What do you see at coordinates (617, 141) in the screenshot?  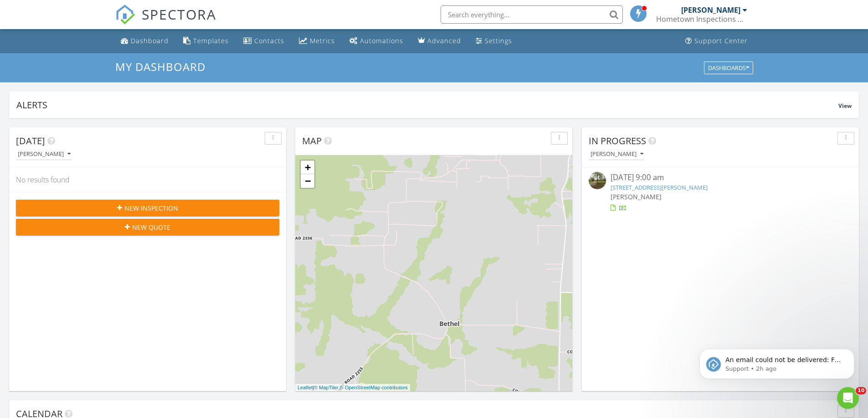 I see `span: In Progress` at bounding box center [617, 141].